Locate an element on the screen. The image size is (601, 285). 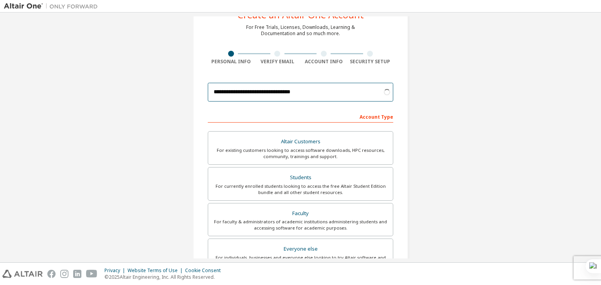
div: Website Terms of Use is located at coordinates (156, 271).